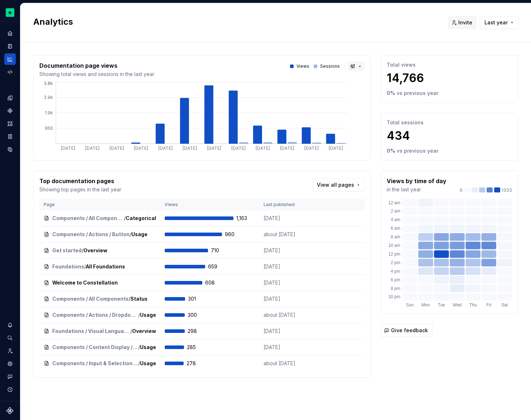  I want to click on span: 659, so click(217, 266).